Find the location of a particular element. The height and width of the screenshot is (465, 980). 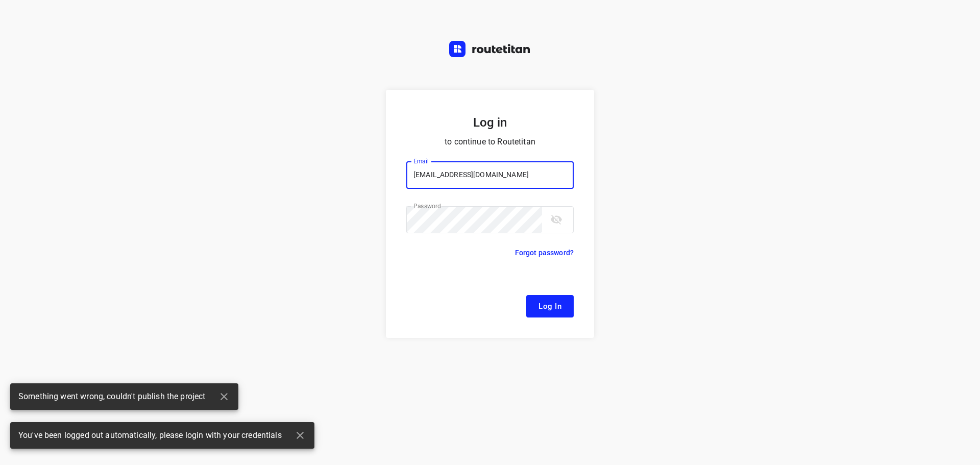

button: toggle password visibility is located at coordinates (556, 219).